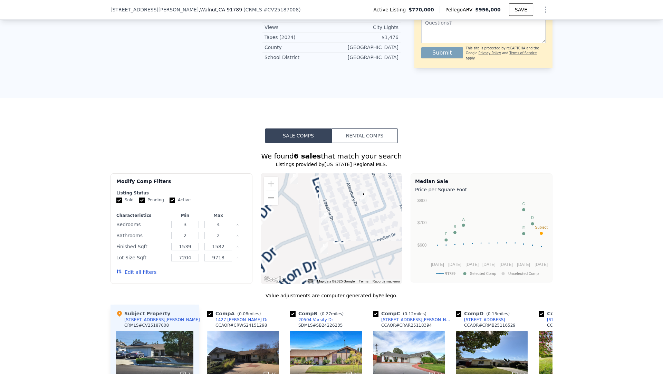 The image size is (663, 374). What do you see at coordinates (490, 325) in the screenshot?
I see `div: CCAOR # CRMB25116529` at bounding box center [490, 325].